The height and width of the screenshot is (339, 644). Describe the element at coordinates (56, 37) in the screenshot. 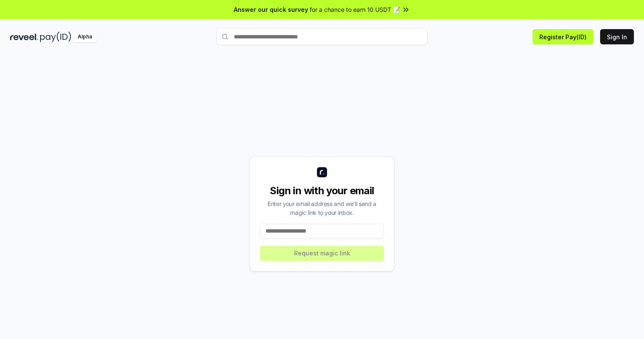

I see `img: pay_id` at that location.